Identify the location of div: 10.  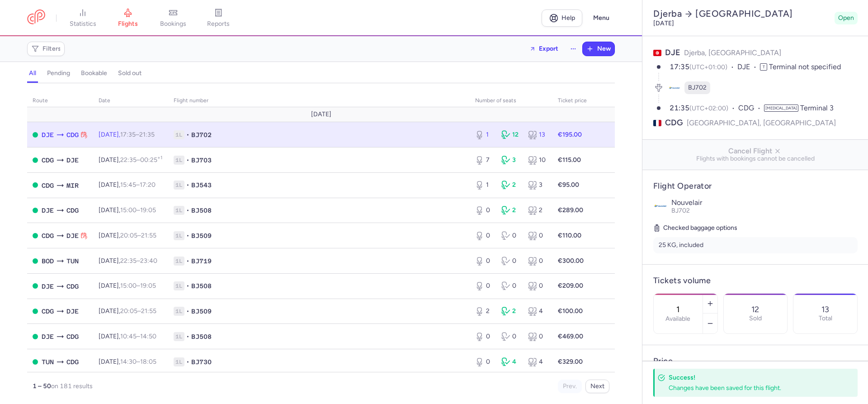
(538, 160).